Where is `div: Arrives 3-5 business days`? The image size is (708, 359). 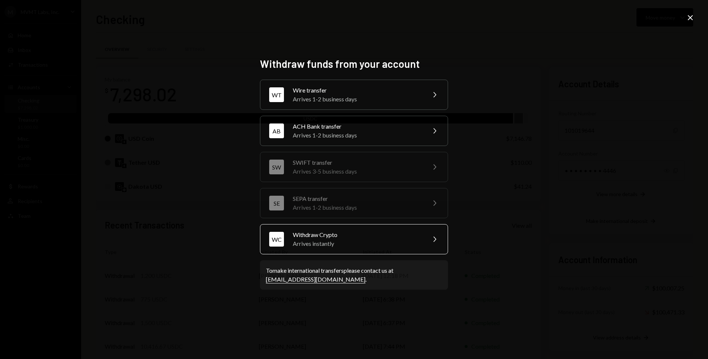 div: Arrives 3-5 business days is located at coordinates (357, 172).